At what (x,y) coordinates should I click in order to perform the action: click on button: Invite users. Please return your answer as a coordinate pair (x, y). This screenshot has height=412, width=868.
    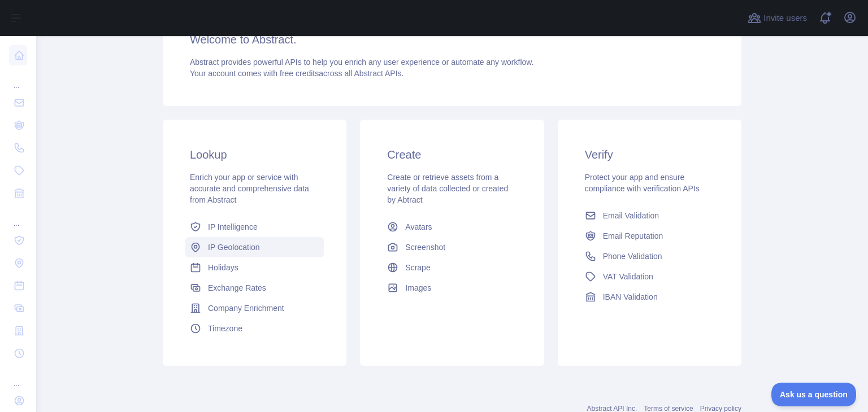
    Looking at the image, I should click on (777, 18).